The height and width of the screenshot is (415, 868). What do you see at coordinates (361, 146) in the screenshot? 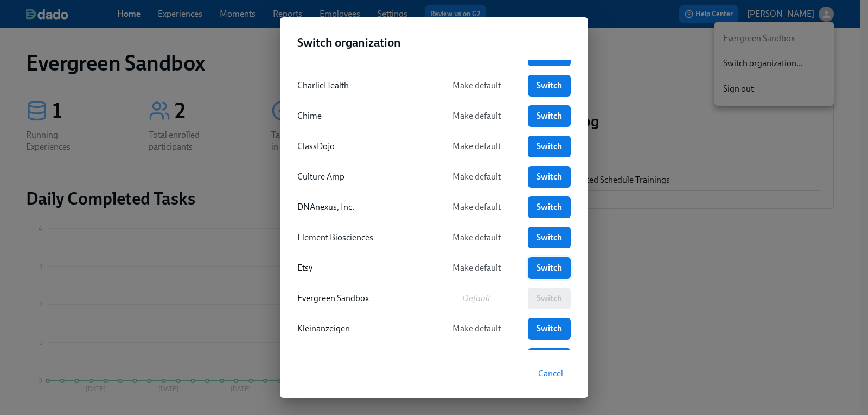
I see `div: ClassDojo` at bounding box center [361, 146].